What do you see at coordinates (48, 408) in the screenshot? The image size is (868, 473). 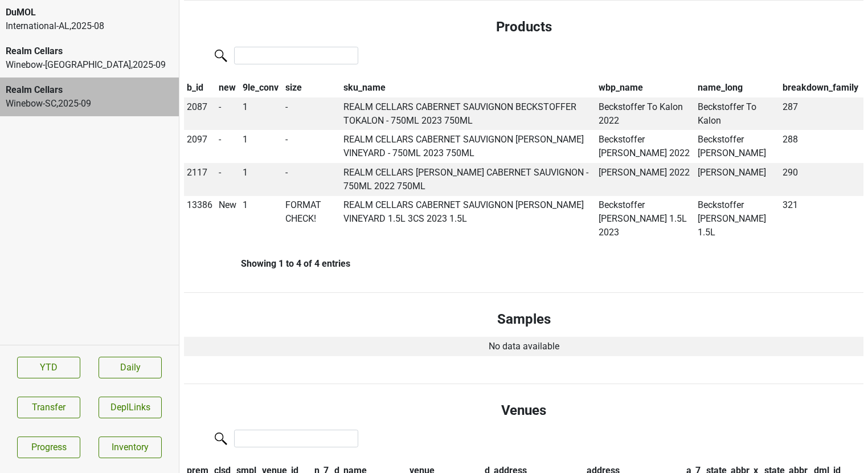 I see `button: Transfer` at bounding box center [48, 408].